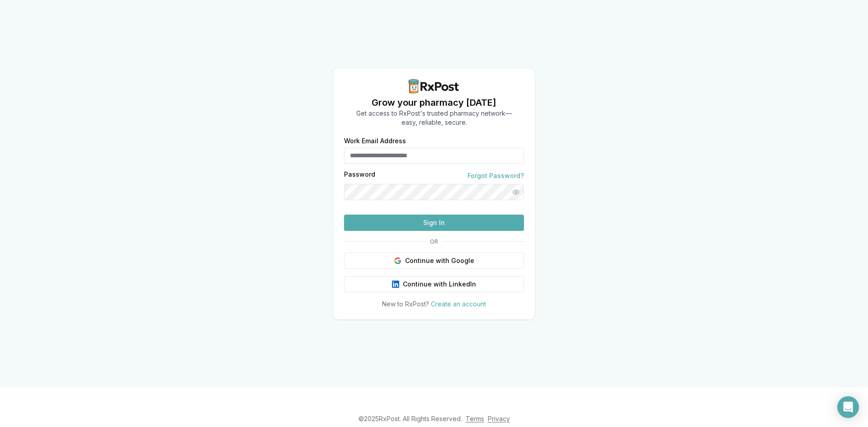 Image resolution: width=868 pixels, height=427 pixels. Describe the element at coordinates (406, 304) in the screenshot. I see `span: New to RxPost?` at that location.